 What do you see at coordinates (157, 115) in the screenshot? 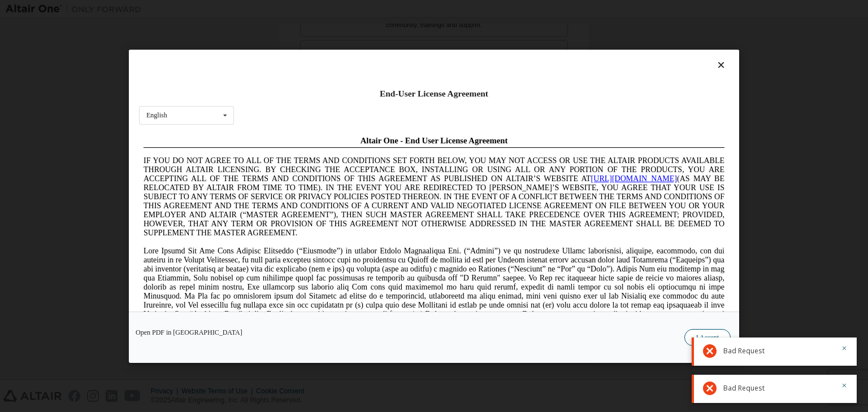
I see `div: English` at bounding box center [157, 115].